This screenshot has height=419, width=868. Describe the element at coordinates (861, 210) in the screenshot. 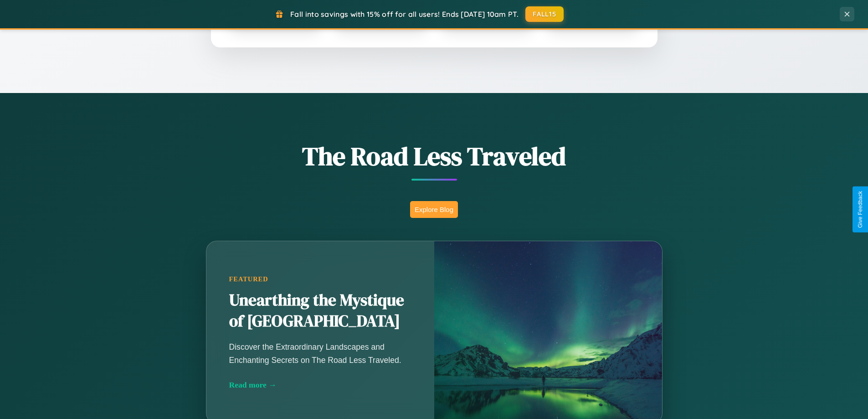

I see `div: Give Feedback` at that location.